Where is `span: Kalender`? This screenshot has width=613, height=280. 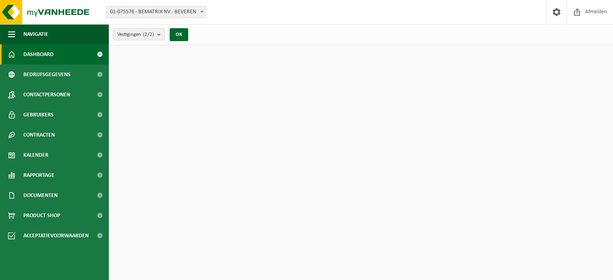
span: Kalender is located at coordinates (36, 155).